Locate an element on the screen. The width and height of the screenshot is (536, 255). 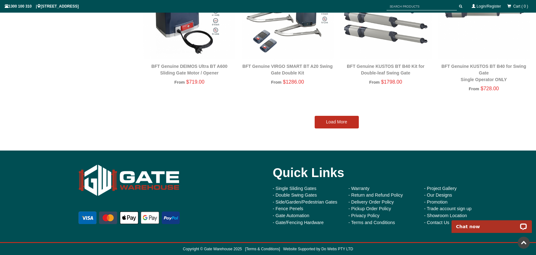
img: payment options is located at coordinates (129, 217).